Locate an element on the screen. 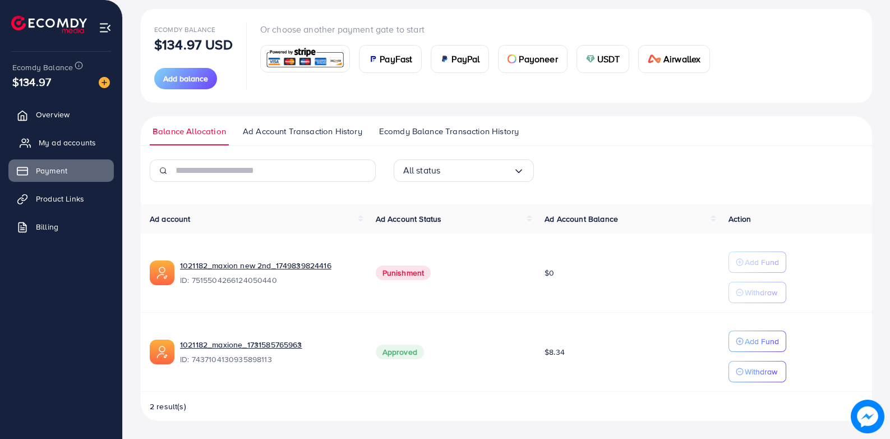  span: Overview is located at coordinates (53, 114).